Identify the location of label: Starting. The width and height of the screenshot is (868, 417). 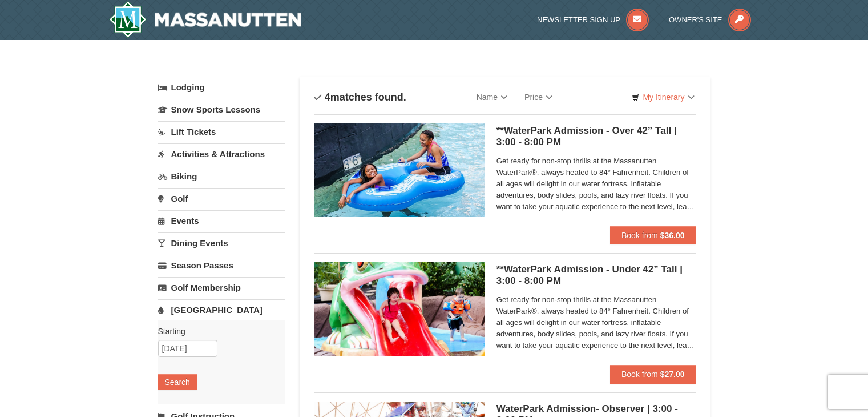
(218, 331).